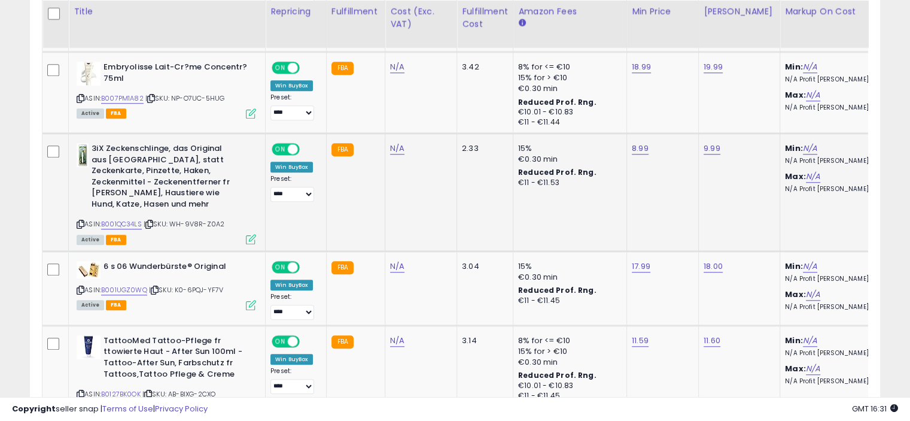 This screenshot has width=910, height=421. Describe the element at coordinates (89, 269) in the screenshot. I see `img: 41DvLExa8HL._SL40_.jpg` at that location.